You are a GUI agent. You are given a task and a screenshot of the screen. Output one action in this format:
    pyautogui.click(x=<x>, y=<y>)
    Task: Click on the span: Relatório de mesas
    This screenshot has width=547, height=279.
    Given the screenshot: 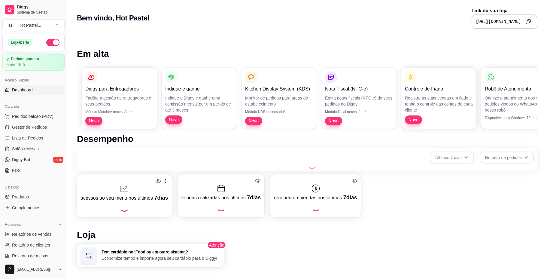 What is the action you would take?
    pyautogui.click(x=30, y=256)
    